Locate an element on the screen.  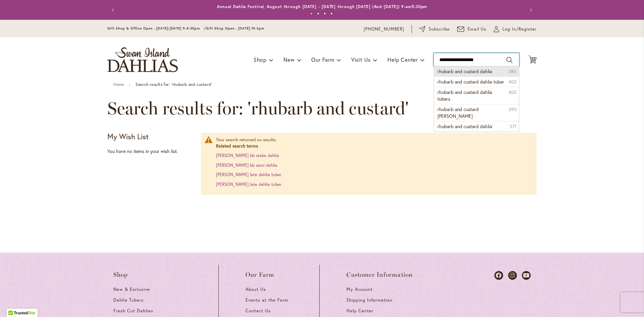
button: 4 of 4 is located at coordinates (331, 13).